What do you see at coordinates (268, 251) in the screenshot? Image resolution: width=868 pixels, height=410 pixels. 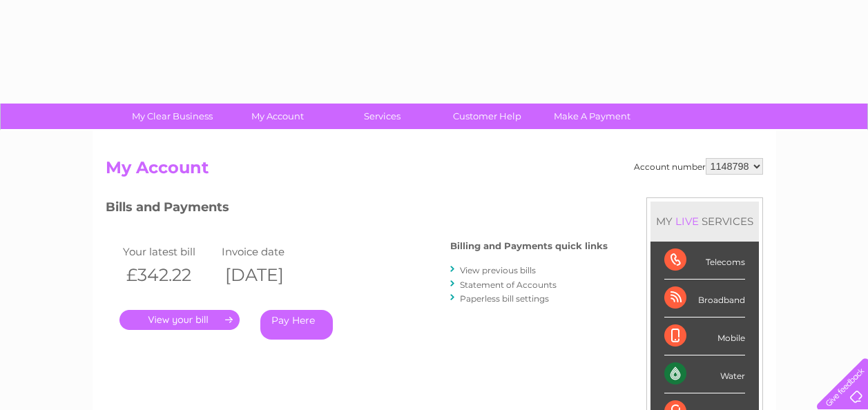 I see `td: Invoice date` at bounding box center [268, 251].